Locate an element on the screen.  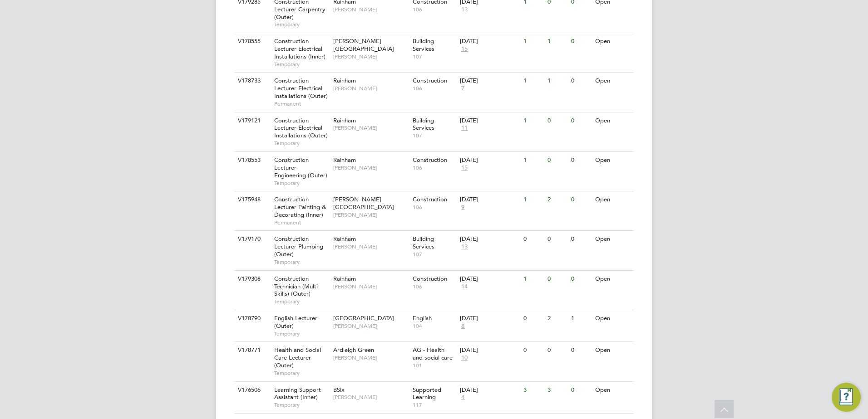
span: Supported Learning is located at coordinates (427, 394).